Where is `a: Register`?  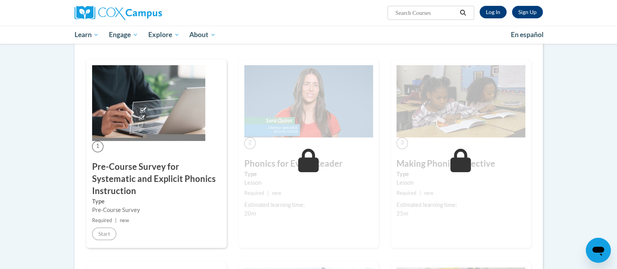
a: Register is located at coordinates (527, 12).